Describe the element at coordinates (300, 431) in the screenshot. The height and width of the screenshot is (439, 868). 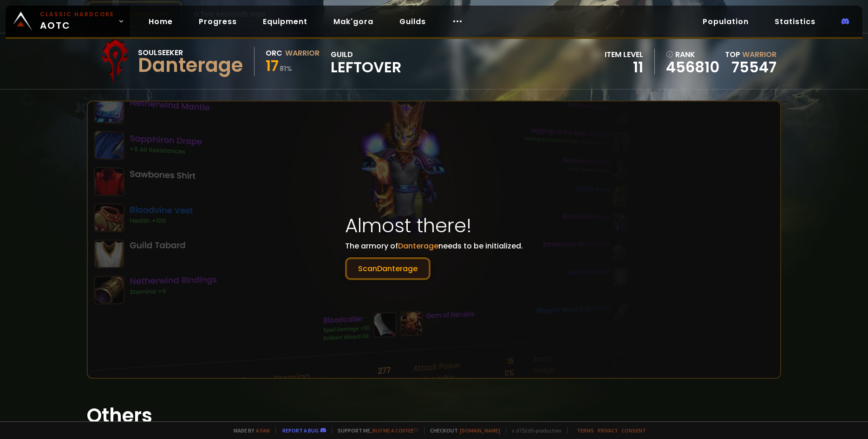
I see `a: Report a bug` at that location.